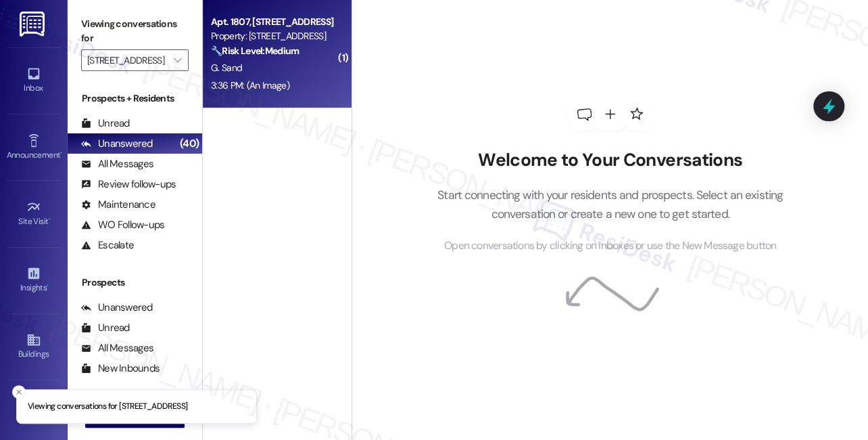 This screenshot has height=440, width=868. Describe the element at coordinates (121, 368) in the screenshot. I see `div: New Inbounds` at that location.